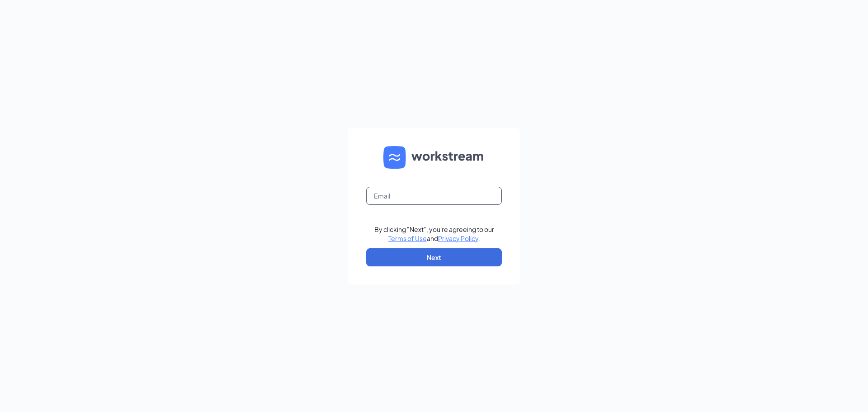  Describe the element at coordinates (458, 239) in the screenshot. I see `a: Privacy Policy` at that location.